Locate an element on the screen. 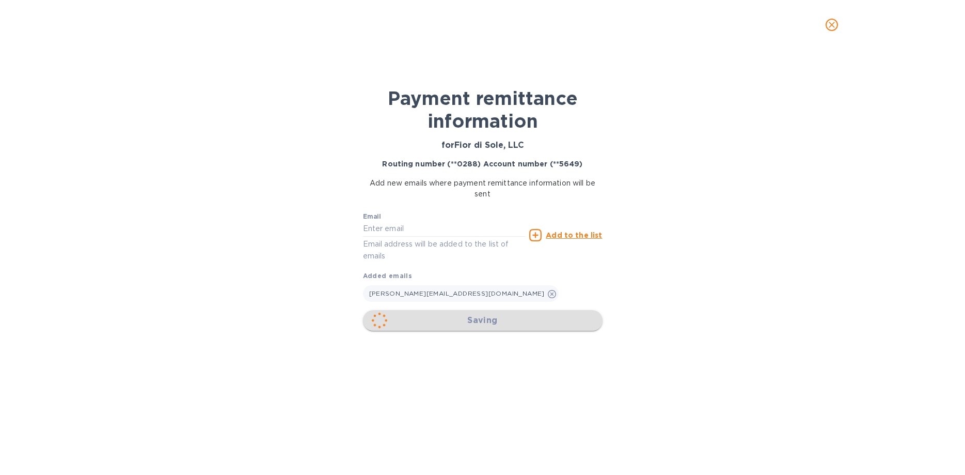 The image size is (965, 475). p: Add new emails where payment remittance information will be sent is located at coordinates (483, 189).